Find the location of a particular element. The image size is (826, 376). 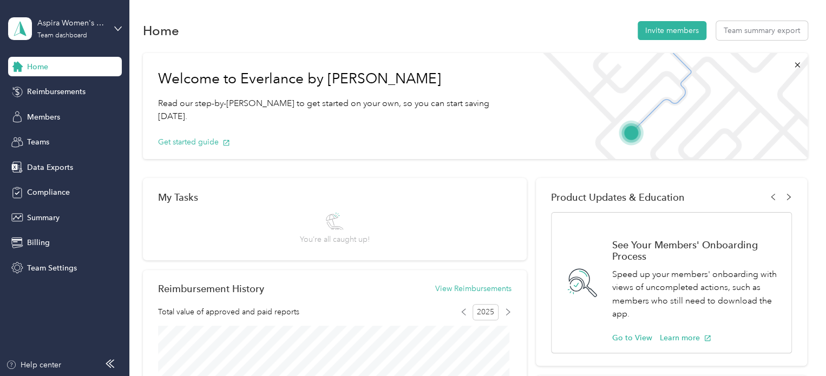

h2: Reimbursement History is located at coordinates (211, 289).